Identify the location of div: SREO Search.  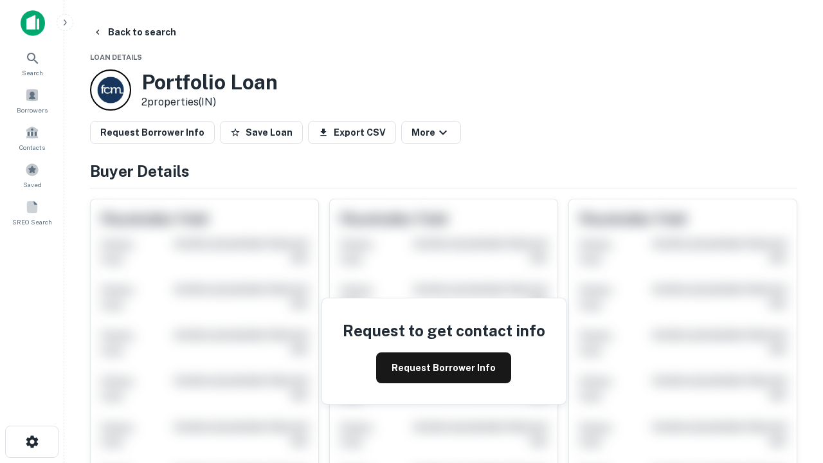
(32, 212).